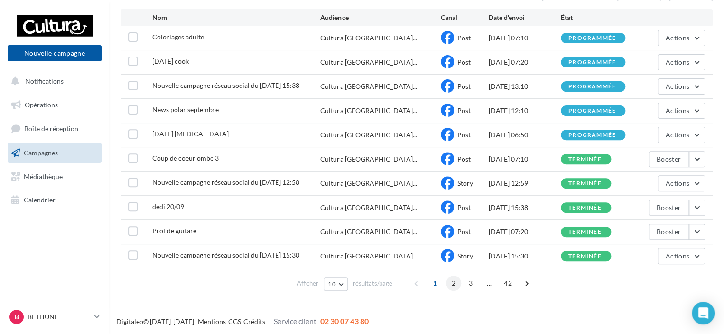 The width and height of the screenshot is (724, 334). I want to click on button: Notifications, so click(53, 81).